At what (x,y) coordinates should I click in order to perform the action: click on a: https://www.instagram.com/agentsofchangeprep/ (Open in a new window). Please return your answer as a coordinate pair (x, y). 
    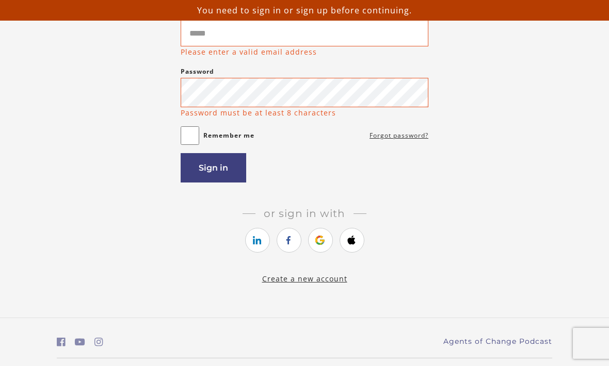
    Looking at the image, I should click on (99, 342).